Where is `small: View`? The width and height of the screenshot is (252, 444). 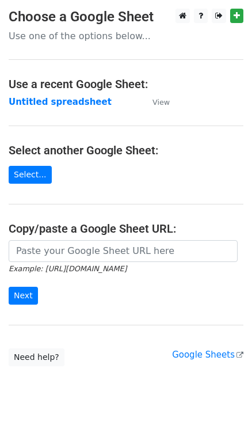 small: View is located at coordinates (161, 102).